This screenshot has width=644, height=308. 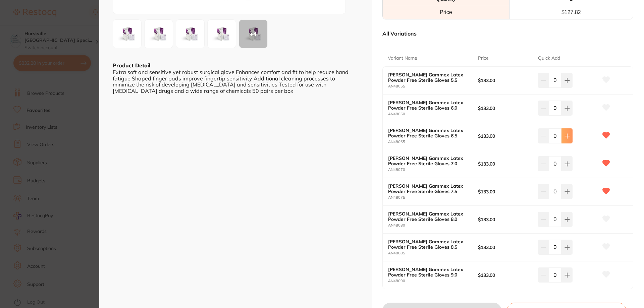 What do you see at coordinates (446, 12) in the screenshot?
I see `td: Price` at bounding box center [446, 12].